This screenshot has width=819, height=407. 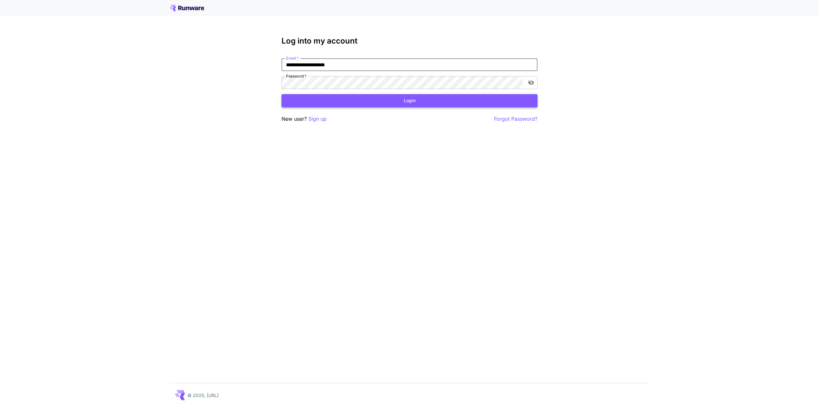 I want to click on button: Login, so click(x=410, y=101).